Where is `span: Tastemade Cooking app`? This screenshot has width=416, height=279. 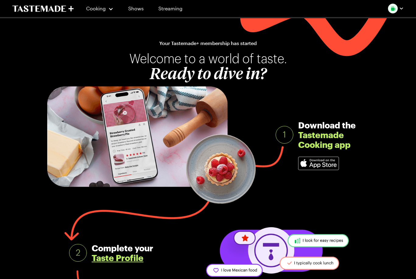
span: Tastemade Cooking app is located at coordinates (324, 140).